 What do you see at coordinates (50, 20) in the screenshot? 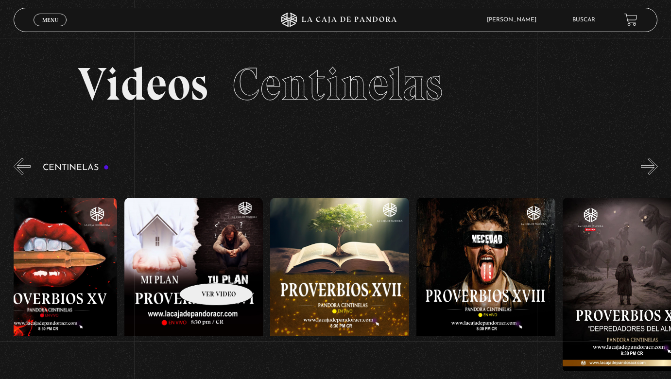
I see `span: Menu` at bounding box center [50, 20].